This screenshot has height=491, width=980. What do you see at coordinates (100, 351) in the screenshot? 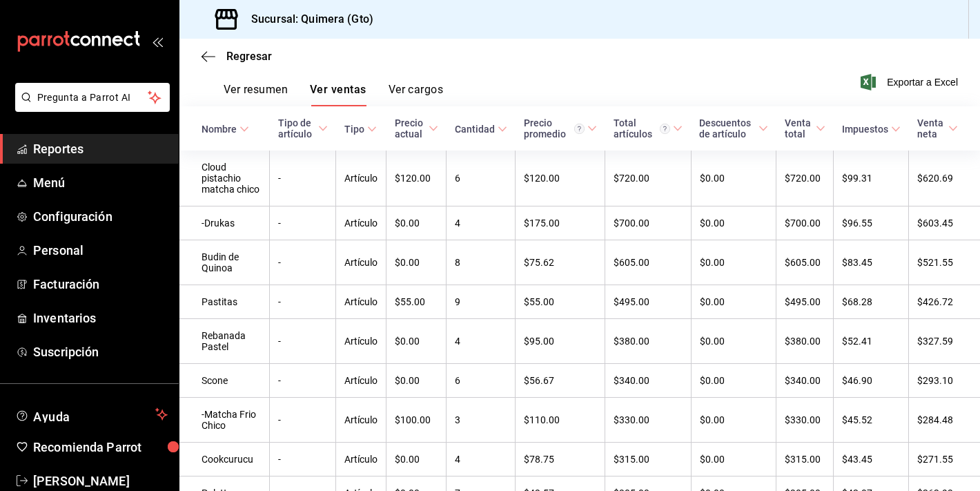
I see `span: Suscripción` at bounding box center [100, 351].